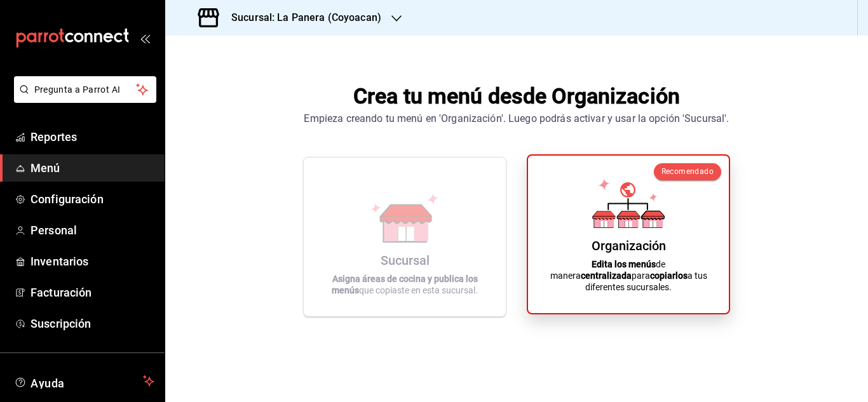 The width and height of the screenshot is (868, 402). I want to click on span: Ayuda, so click(84, 381).